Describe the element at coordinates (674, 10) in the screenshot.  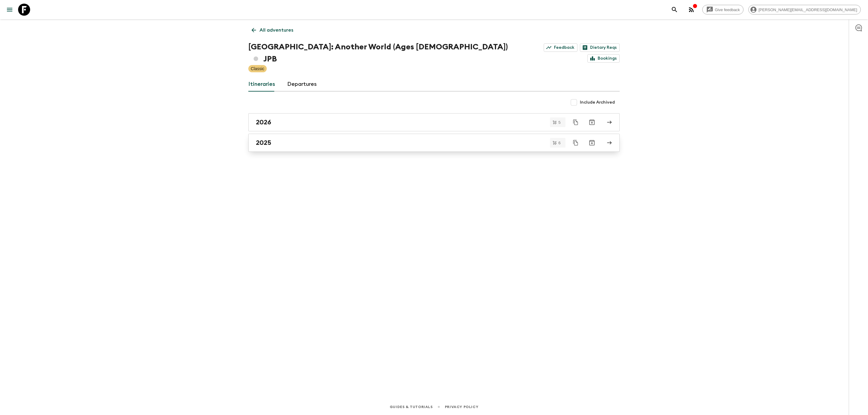
I see `button: search adventures` at that location.